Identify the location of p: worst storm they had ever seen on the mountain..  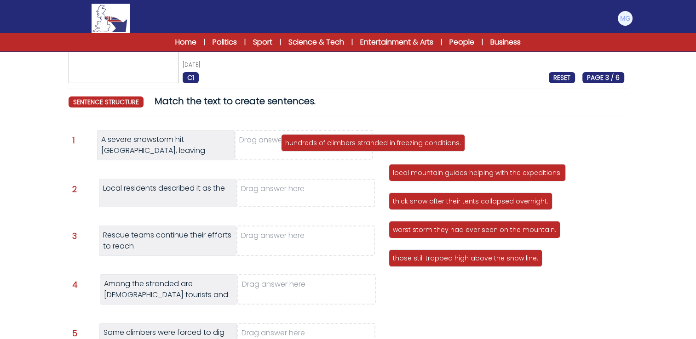
(474, 230).